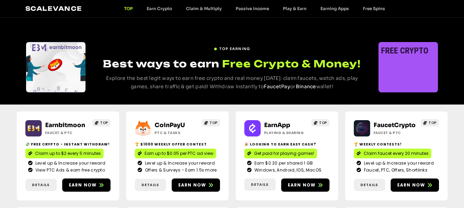  Describe the element at coordinates (175, 154) in the screenshot. I see `a: Earn up to $0.05 per PTC ad view` at that location.